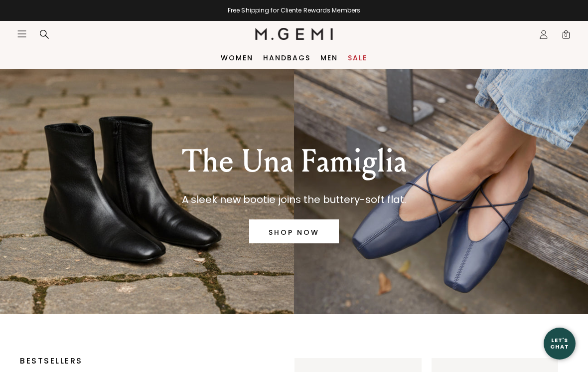 This screenshot has height=372, width=588. Describe the element at coordinates (328, 58) in the screenshot. I see `a: Men` at that location.